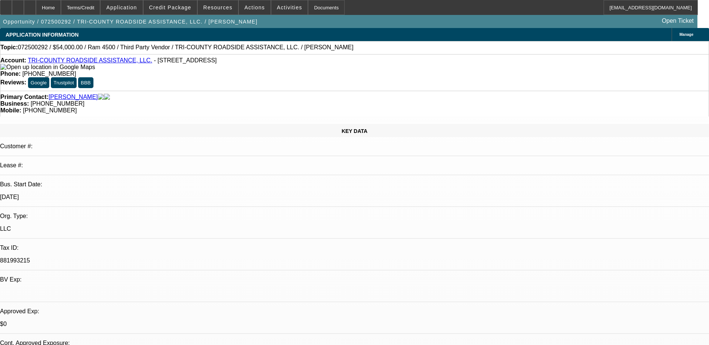 The height and width of the screenshot is (345, 709). What do you see at coordinates (218, 7) in the screenshot?
I see `button: Resources` at bounding box center [218, 7].